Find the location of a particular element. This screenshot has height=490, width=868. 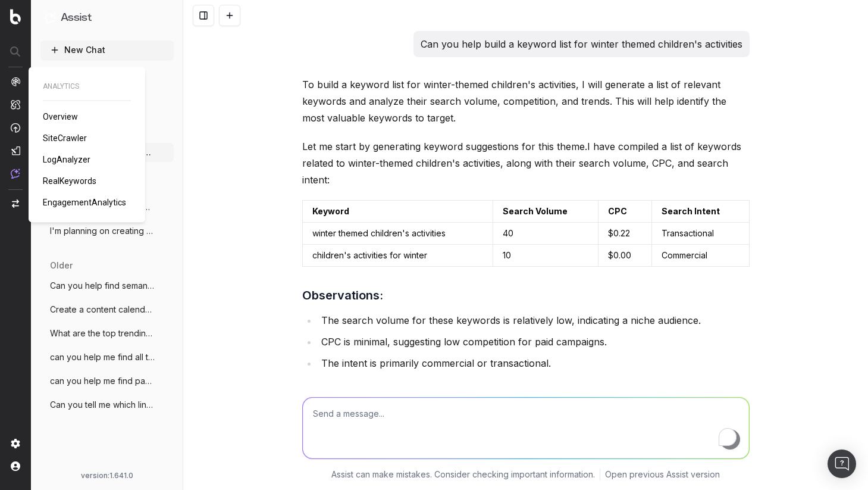

li: The intent is primarily commercial or transactional. is located at coordinates (534, 363).